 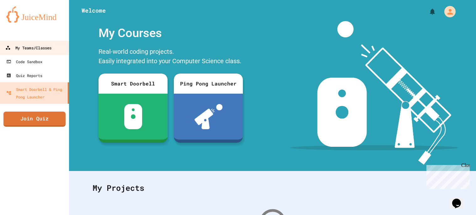 What do you see at coordinates (36, 93) in the screenshot?
I see `div: Smart Doorbell & Ping Pong Launcher` at bounding box center [36, 93].